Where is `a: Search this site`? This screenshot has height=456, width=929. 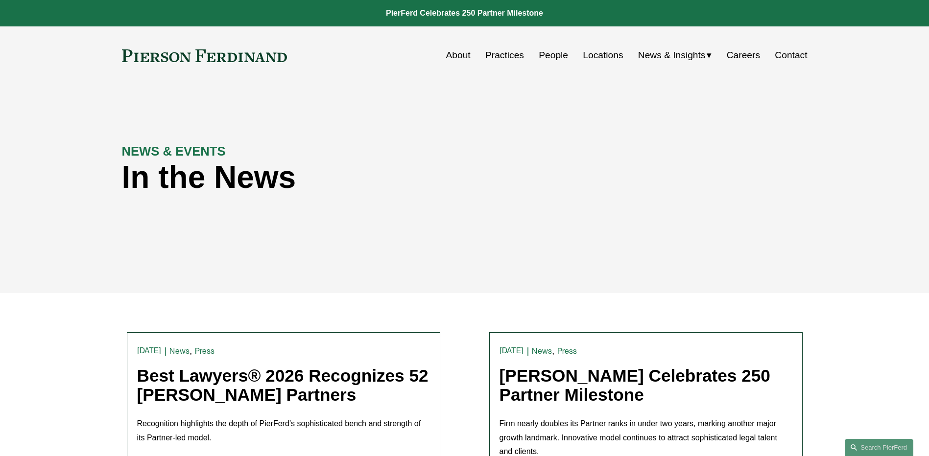
a: Search this site is located at coordinates (879, 448).